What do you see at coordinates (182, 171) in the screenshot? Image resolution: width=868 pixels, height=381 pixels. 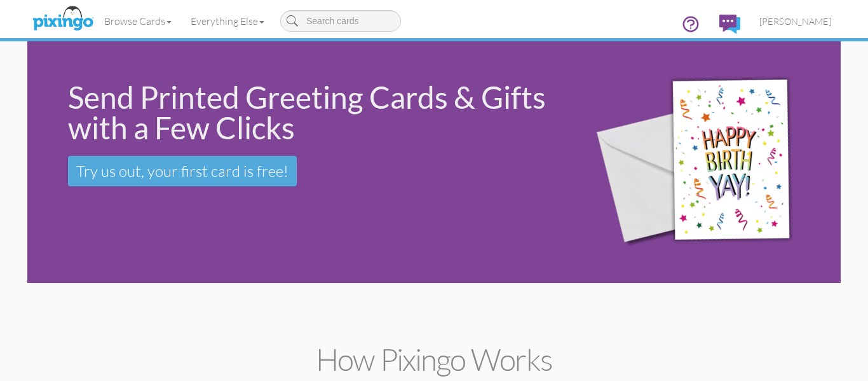 I see `span: Try us out, your first card is free!` at bounding box center [182, 171].